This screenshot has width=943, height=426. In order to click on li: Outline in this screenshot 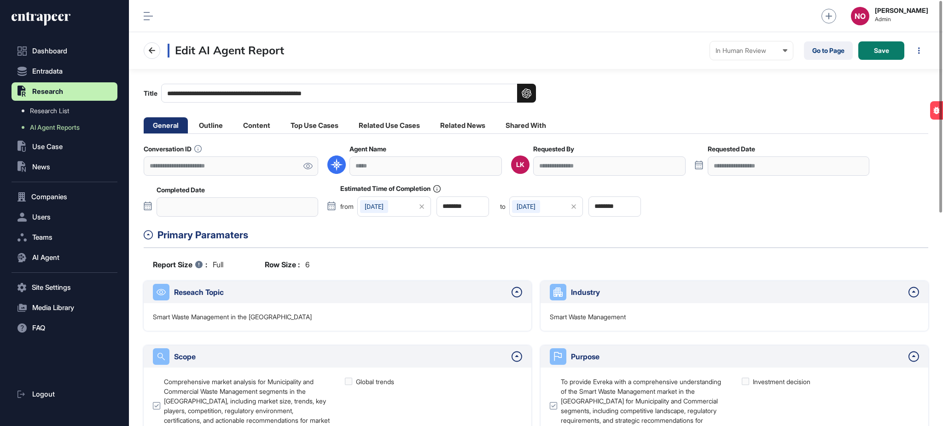, I will do `click(211, 125)`.